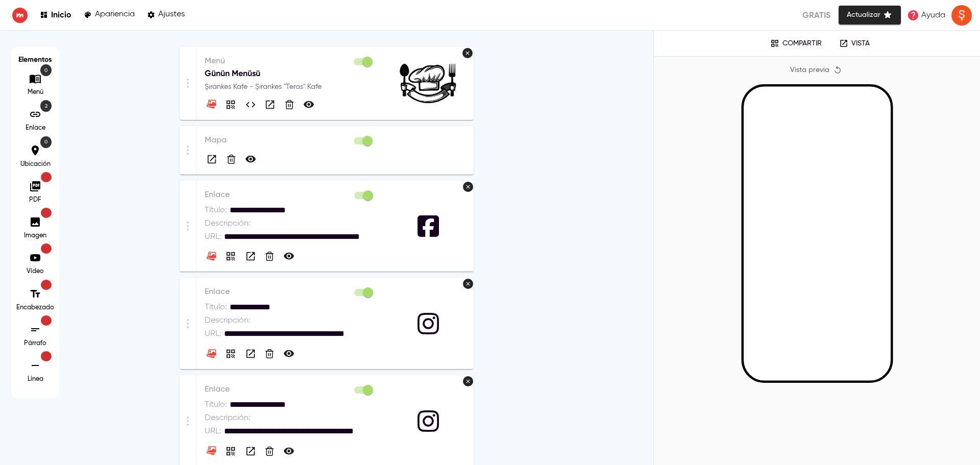 The height and width of the screenshot is (465, 980). Describe the element at coordinates (36, 235) in the screenshot. I see `p: Imagen` at that location.